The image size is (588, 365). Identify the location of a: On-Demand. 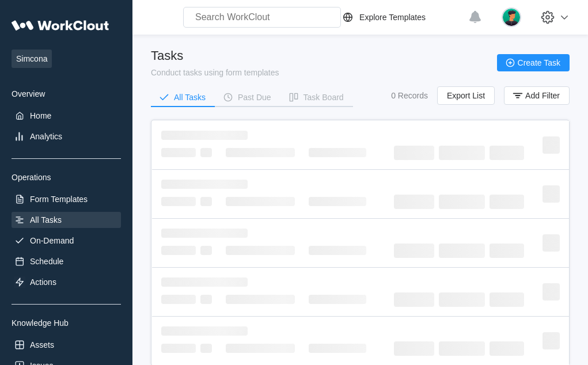
(66, 241).